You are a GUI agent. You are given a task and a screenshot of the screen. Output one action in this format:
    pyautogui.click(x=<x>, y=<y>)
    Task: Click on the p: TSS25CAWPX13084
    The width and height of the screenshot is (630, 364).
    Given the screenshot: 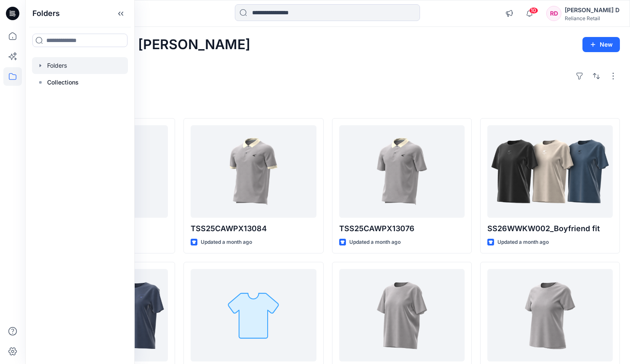 What is the action you would take?
    pyautogui.click(x=254, y=229)
    